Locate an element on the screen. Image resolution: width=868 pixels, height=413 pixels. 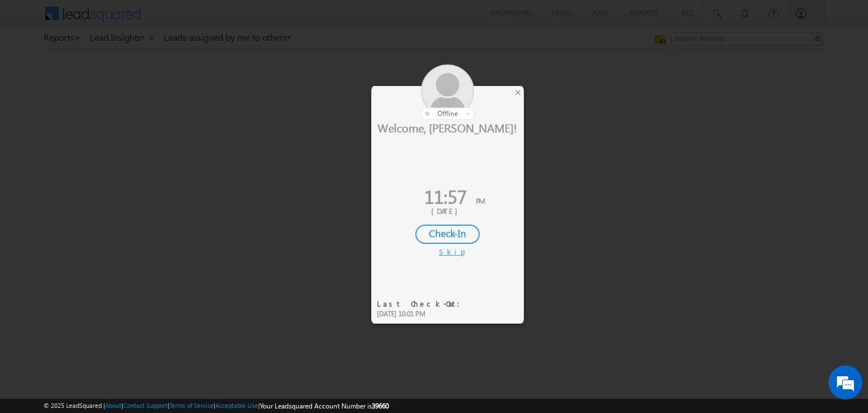
span: © 2025 LeadSquared | | | | | is located at coordinates (215, 405).